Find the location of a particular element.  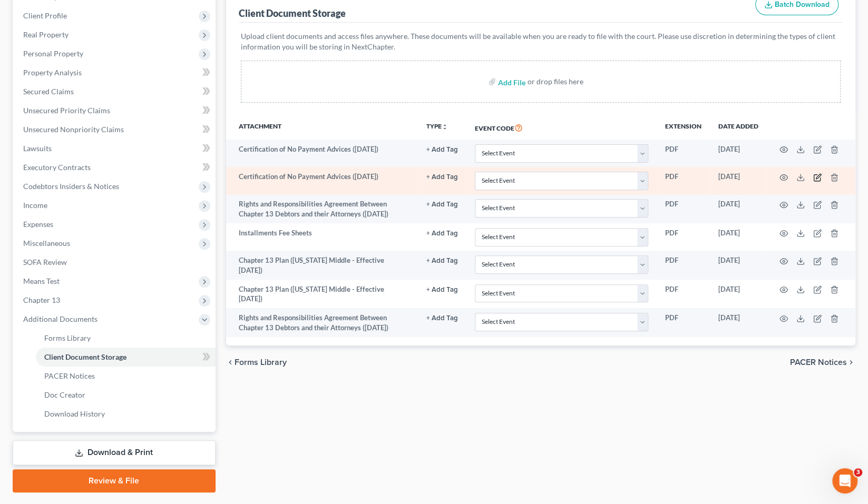

i: unfold_more is located at coordinates (445, 127).